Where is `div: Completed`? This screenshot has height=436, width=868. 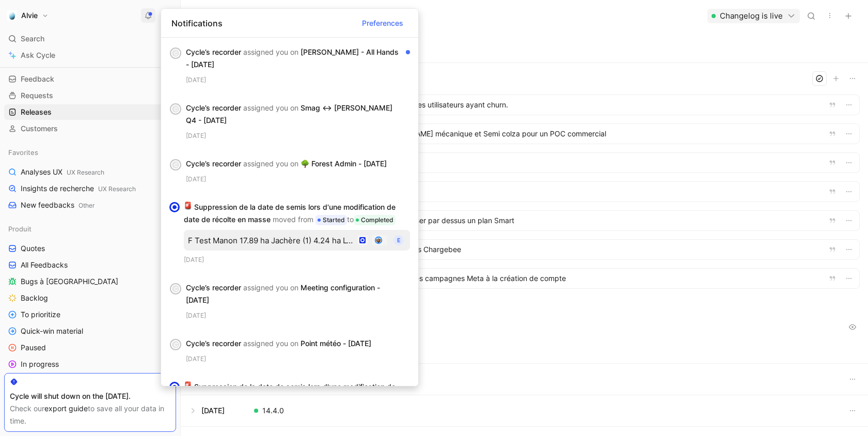 div: Completed is located at coordinates (375, 220).